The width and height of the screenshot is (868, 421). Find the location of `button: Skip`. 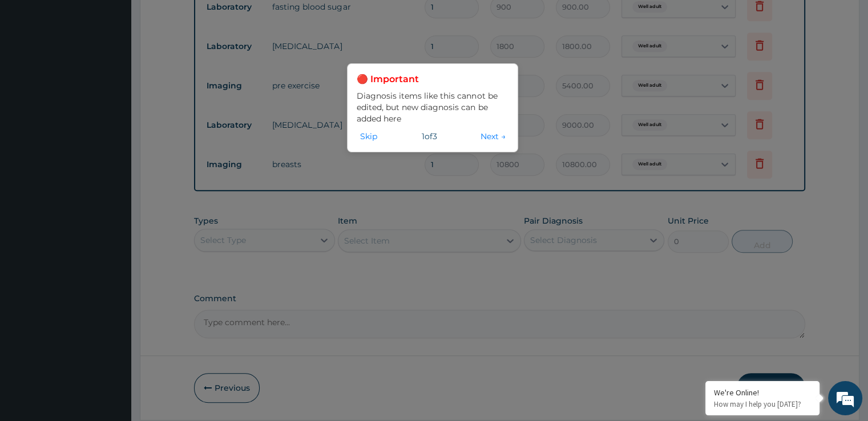

button: Skip is located at coordinates (369, 136).